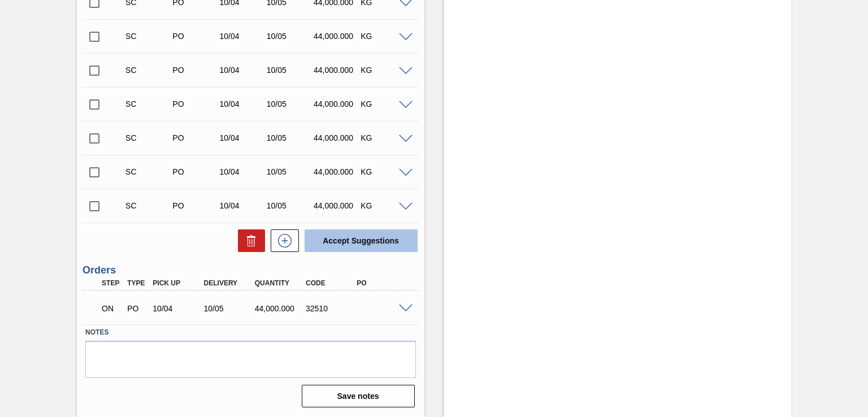 Image resolution: width=868 pixels, height=417 pixels. I want to click on div: Delete Suggestions, so click(248, 241).